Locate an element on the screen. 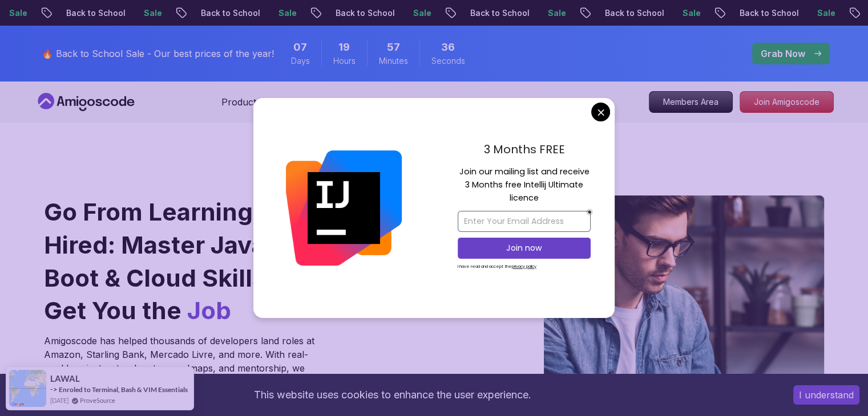  span: 7 Days is located at coordinates (300, 47).